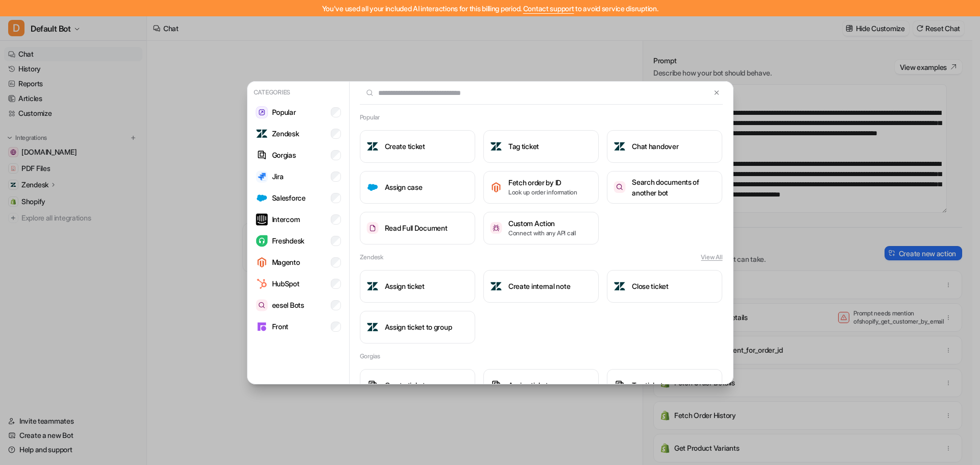 The height and width of the screenshot is (465, 980). I want to click on button: Chat handoverChat handover, so click(665, 147).